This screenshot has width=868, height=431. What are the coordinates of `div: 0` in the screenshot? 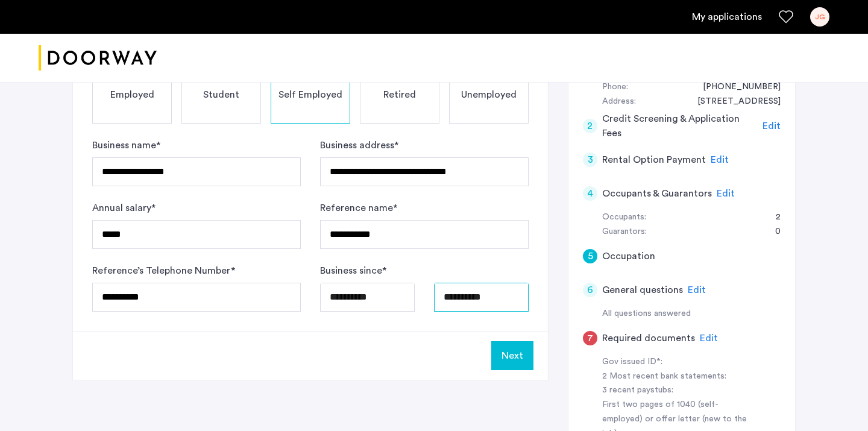 It's located at (772, 232).